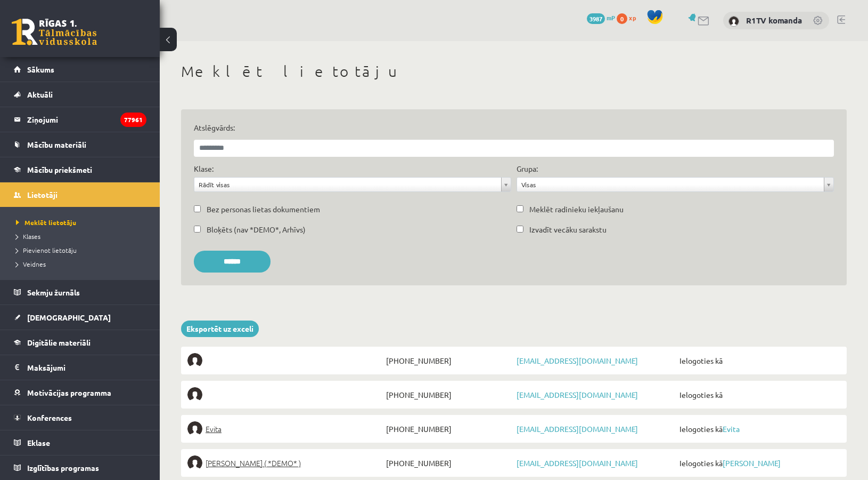 This screenshot has width=868, height=480. I want to click on label: Bez personas lietas dokumentiem, so click(263, 209).